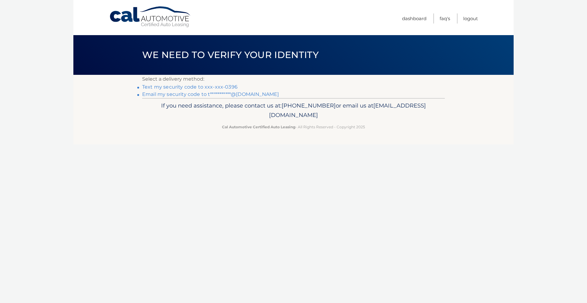 The height and width of the screenshot is (303, 587). What do you see at coordinates (150, 17) in the screenshot?
I see `a: Cal Automotive` at bounding box center [150, 17].